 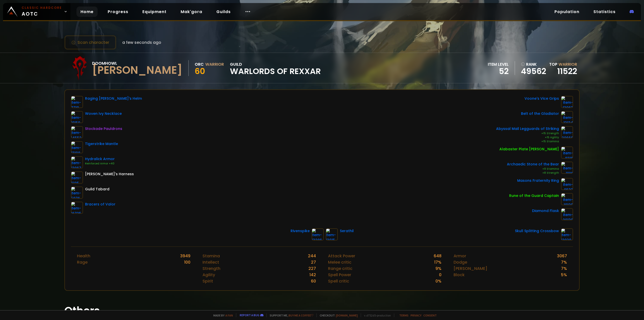 What do you see at coordinates (208, 280) in the screenshot?
I see `div: Spirit` at bounding box center [208, 280].